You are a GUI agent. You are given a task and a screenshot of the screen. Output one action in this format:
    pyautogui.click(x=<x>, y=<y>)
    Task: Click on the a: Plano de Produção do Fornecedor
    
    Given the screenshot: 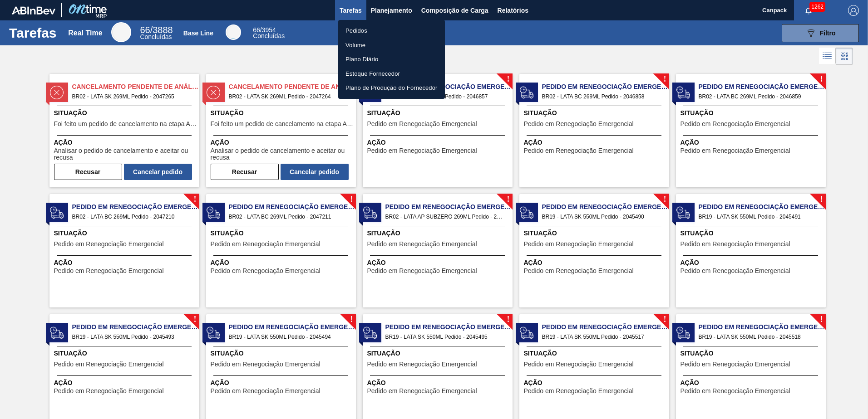 What is the action you would take?
    pyautogui.click(x=391, y=88)
    